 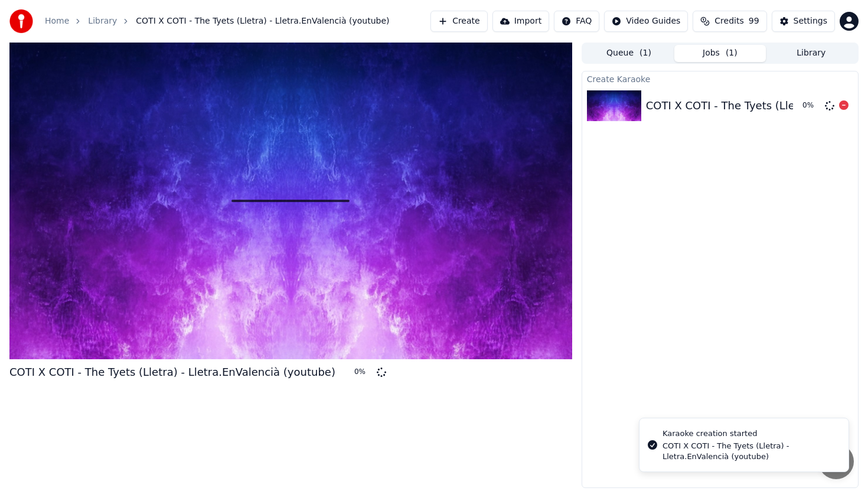 What do you see at coordinates (102, 21) in the screenshot?
I see `a: Library` at bounding box center [102, 21].